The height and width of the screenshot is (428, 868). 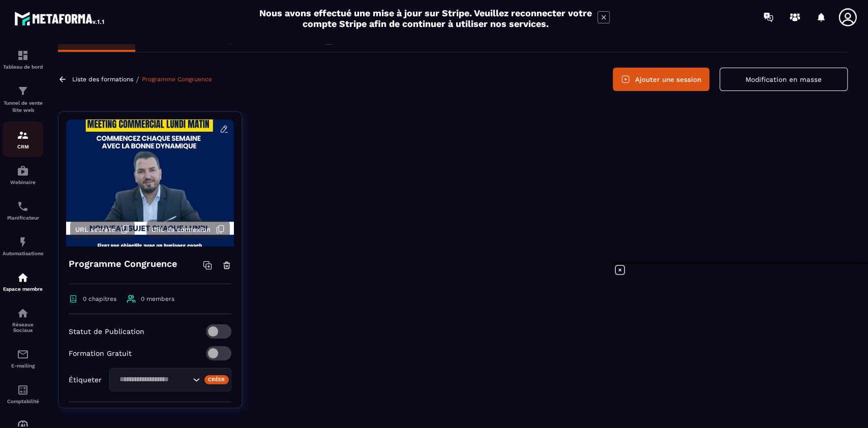 What do you see at coordinates (23, 282) in the screenshot?
I see `a: automationsautomationsEspace membre` at bounding box center [23, 282].